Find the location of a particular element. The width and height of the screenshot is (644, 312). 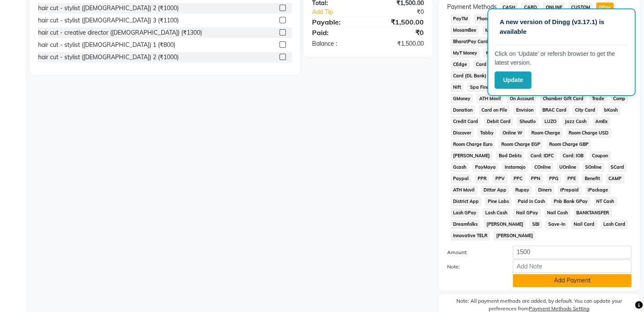

span: Instamojo is located at coordinates (515, 167).